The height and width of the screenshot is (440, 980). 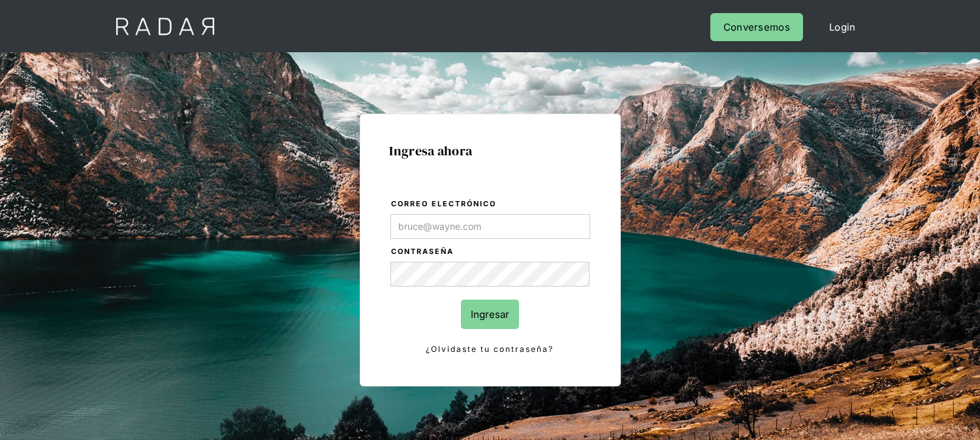 I want to click on a: Login, so click(x=842, y=26).